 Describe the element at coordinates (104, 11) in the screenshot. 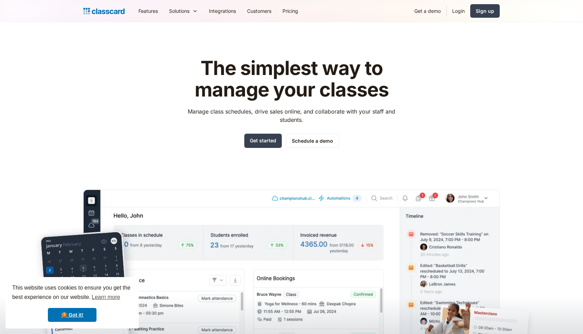

I see `a: Logo` at that location.